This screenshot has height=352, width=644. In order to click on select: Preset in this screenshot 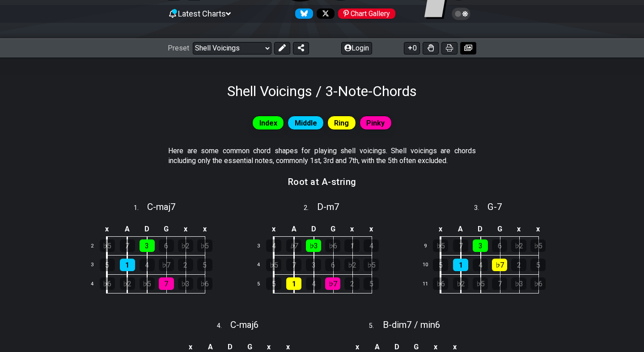, I will do `click(232, 48)`.